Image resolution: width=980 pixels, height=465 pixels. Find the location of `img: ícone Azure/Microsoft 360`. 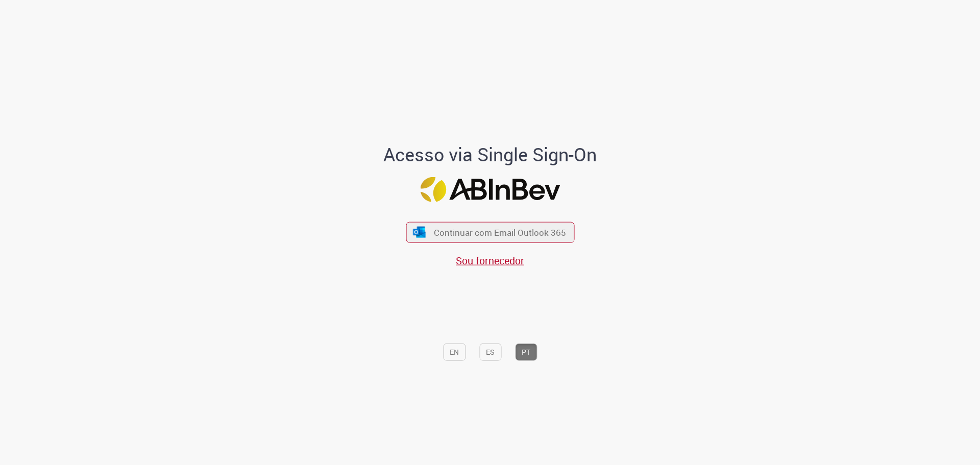

img: ícone Azure/Microsoft 360 is located at coordinates (420, 232).